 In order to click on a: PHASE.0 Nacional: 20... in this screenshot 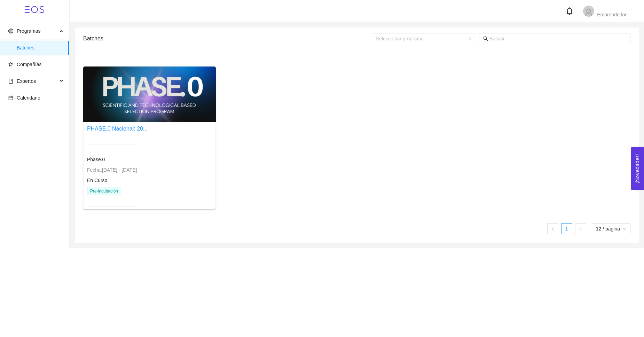, I will do `click(117, 128)`.